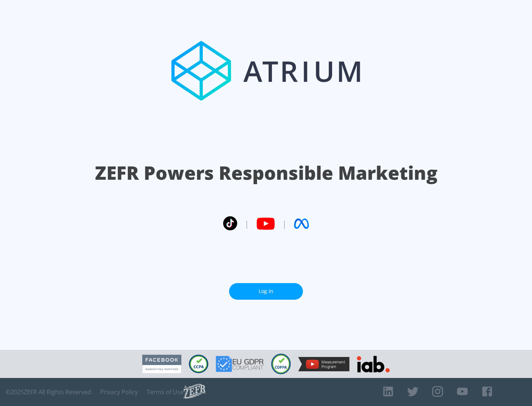 This screenshot has height=406, width=532. What do you see at coordinates (266, 173) in the screenshot?
I see `h1: ZEFR Powers Responsible Marketing` at bounding box center [266, 173].